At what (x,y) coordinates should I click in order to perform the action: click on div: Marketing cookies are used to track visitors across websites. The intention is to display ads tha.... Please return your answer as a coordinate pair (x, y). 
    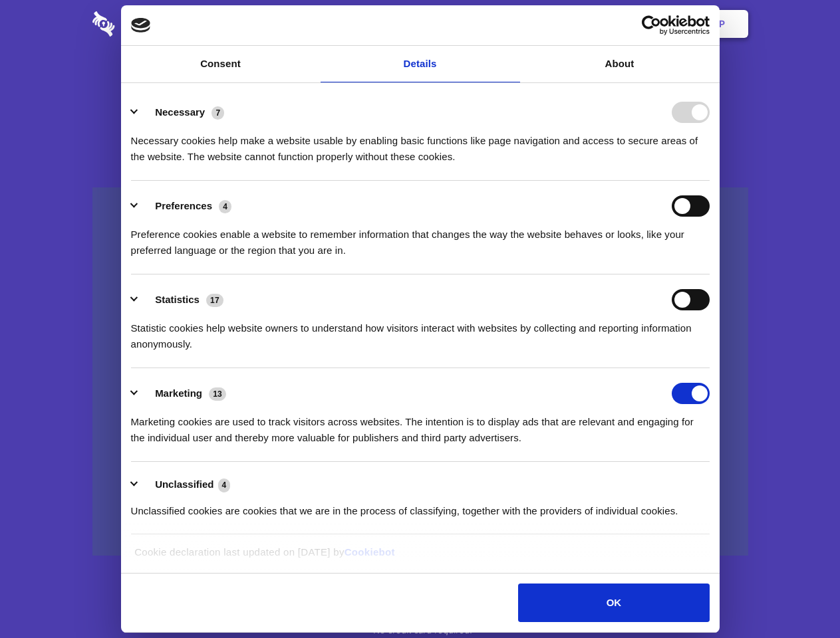
    Looking at the image, I should click on (420, 425).